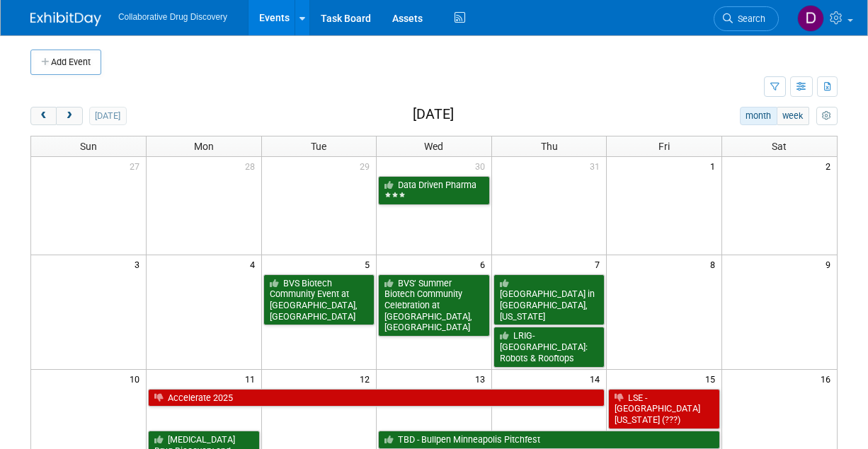 Image resolution: width=868 pixels, height=449 pixels. I want to click on a: Accelerate 2025, so click(376, 398).